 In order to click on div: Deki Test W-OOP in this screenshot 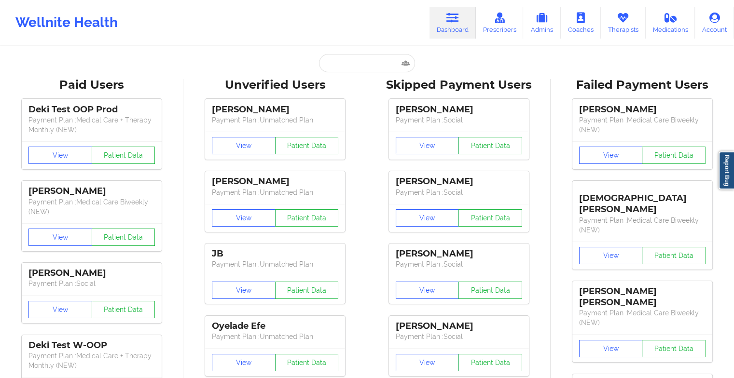, I will do `click(92, 346)`.